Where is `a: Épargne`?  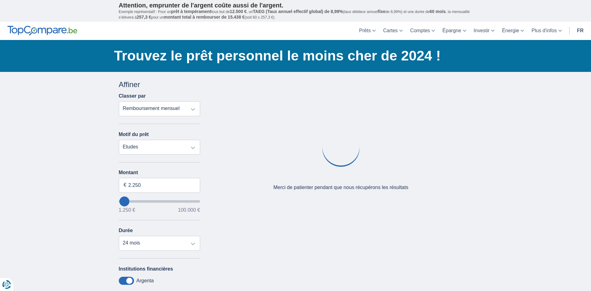 a: Épargne is located at coordinates (454, 31).